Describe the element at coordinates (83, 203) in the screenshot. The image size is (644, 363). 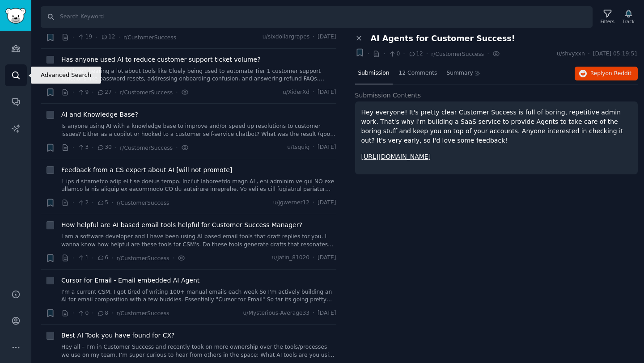
I see `span: 2` at that location.